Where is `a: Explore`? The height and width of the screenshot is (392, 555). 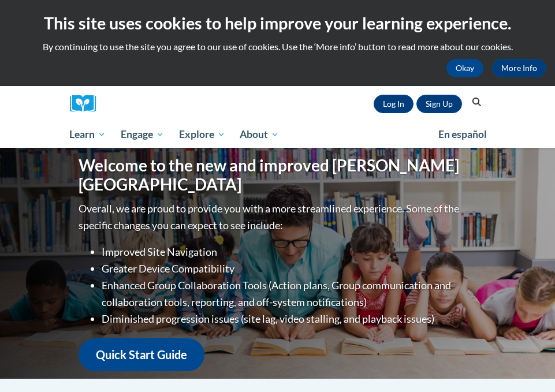 a: Explore is located at coordinates (202, 135).